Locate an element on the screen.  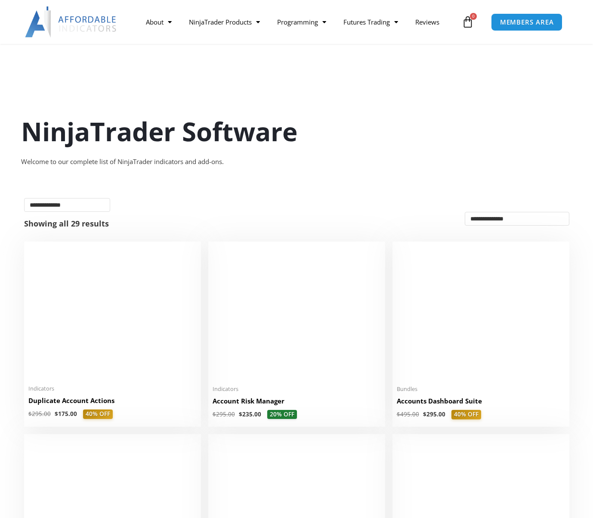
bdi: 495.00 is located at coordinates (408, 414).